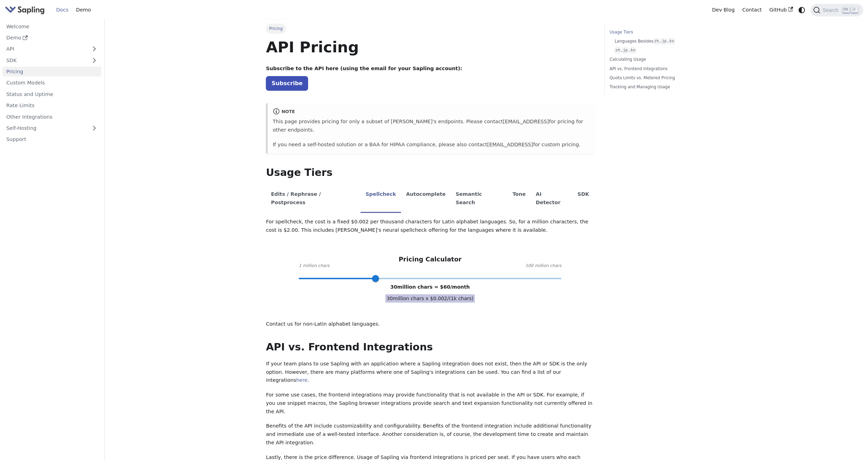 This screenshot has width=868, height=460. Describe the element at coordinates (430, 29) in the screenshot. I see `nav: Breadcrumbs` at that location.